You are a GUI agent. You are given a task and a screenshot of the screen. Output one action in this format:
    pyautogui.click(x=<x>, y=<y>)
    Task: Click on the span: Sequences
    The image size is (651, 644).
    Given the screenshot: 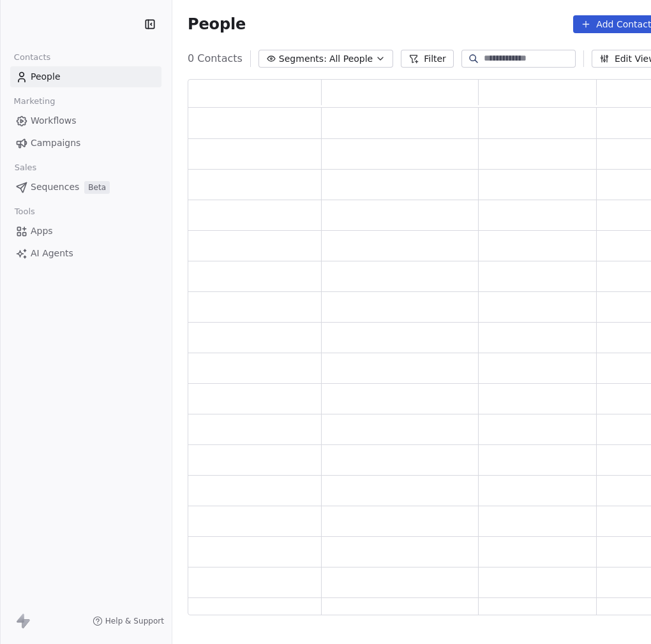 What is the action you would take?
    pyautogui.click(x=55, y=187)
    